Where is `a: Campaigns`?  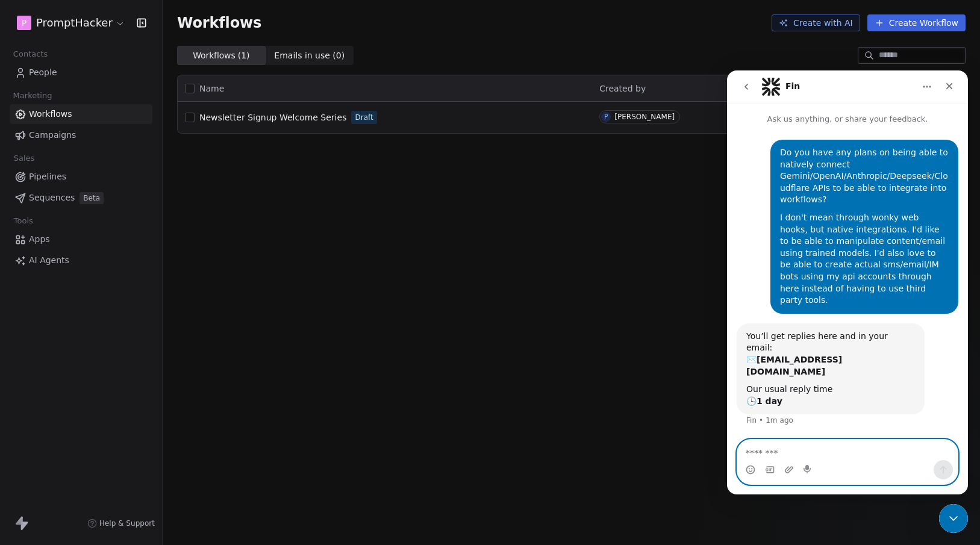
a: Campaigns is located at coordinates (80, 135).